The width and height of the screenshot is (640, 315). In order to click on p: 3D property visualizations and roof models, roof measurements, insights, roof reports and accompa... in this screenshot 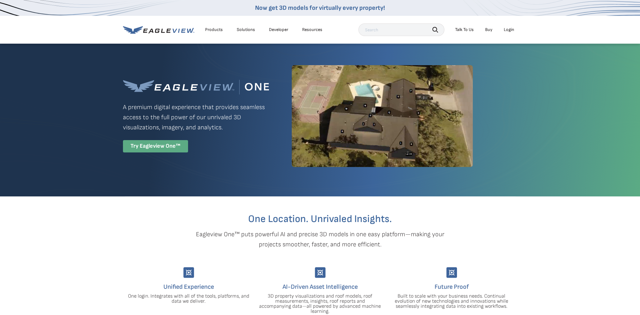, I will do `click(320, 304)`.